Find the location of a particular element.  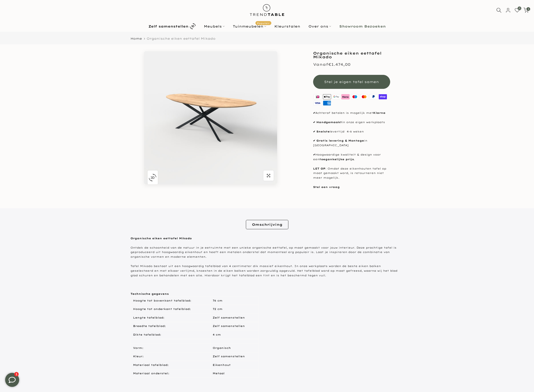

p: Hoogwaardige kwaliteit & design voor een . is located at coordinates (352, 157).